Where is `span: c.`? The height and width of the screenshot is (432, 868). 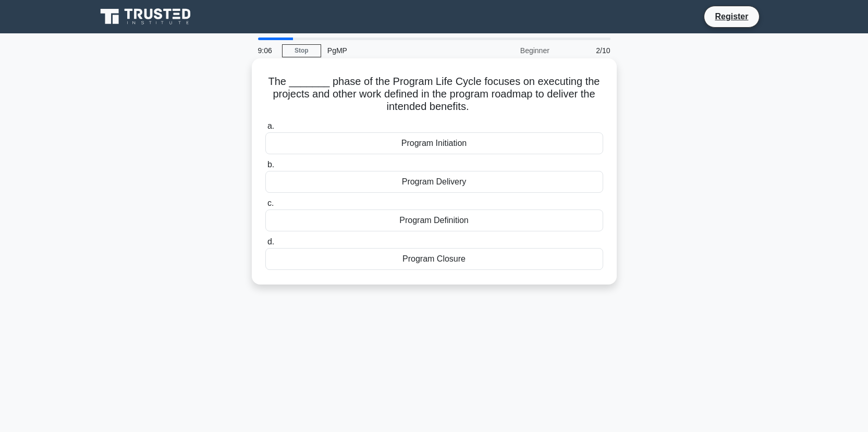 span: c. is located at coordinates (271, 203).